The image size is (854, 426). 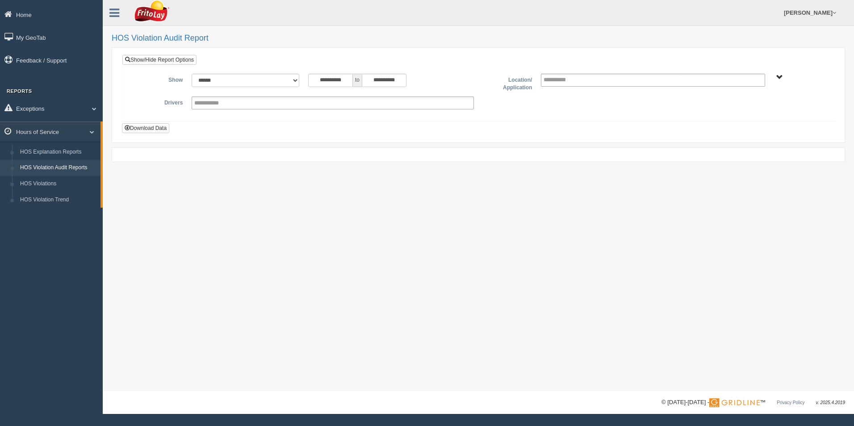 What do you see at coordinates (357, 80) in the screenshot?
I see `span: to` at bounding box center [357, 80].